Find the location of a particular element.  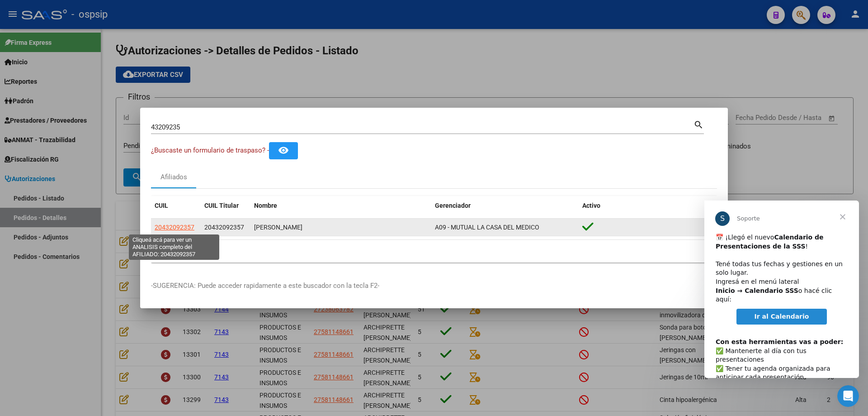

div: ​✅ Mantenerte al día con tus presentaciones ✅ Tener tu agenda organizada para anticipar cada pres... is located at coordinates (77, 186).